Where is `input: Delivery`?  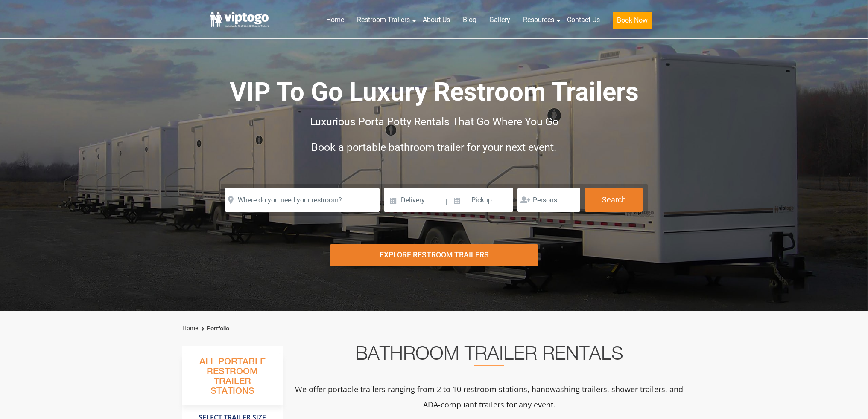
input: Delivery is located at coordinates (414, 200).